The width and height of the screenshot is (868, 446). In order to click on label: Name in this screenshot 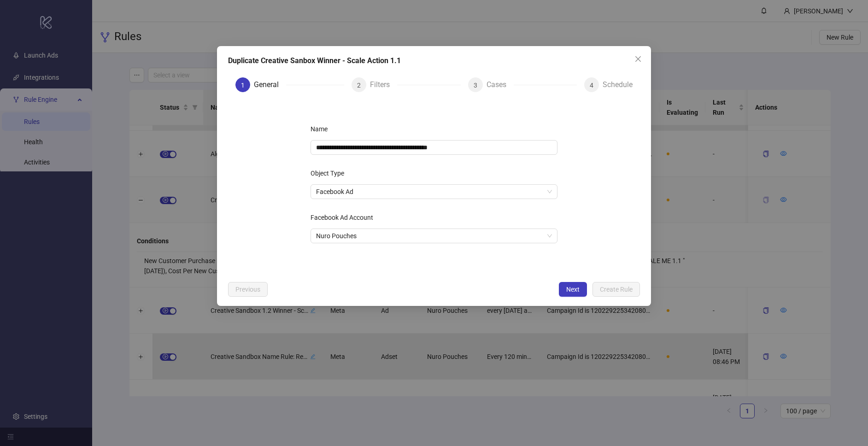, I will do `click(322, 129)`.